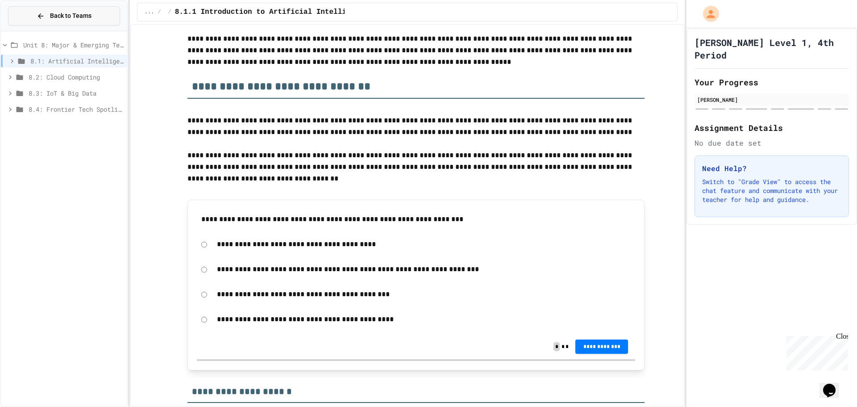 Image resolution: width=857 pixels, height=407 pixels. I want to click on span: 8.1.1 Introduction to Artificial Intelligence, so click(271, 12).